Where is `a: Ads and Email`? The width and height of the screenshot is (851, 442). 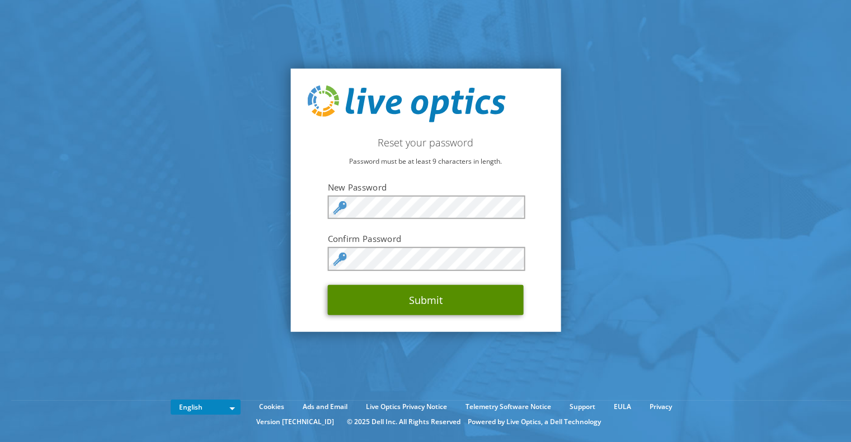 a: Ads and Email is located at coordinates (325, 407).